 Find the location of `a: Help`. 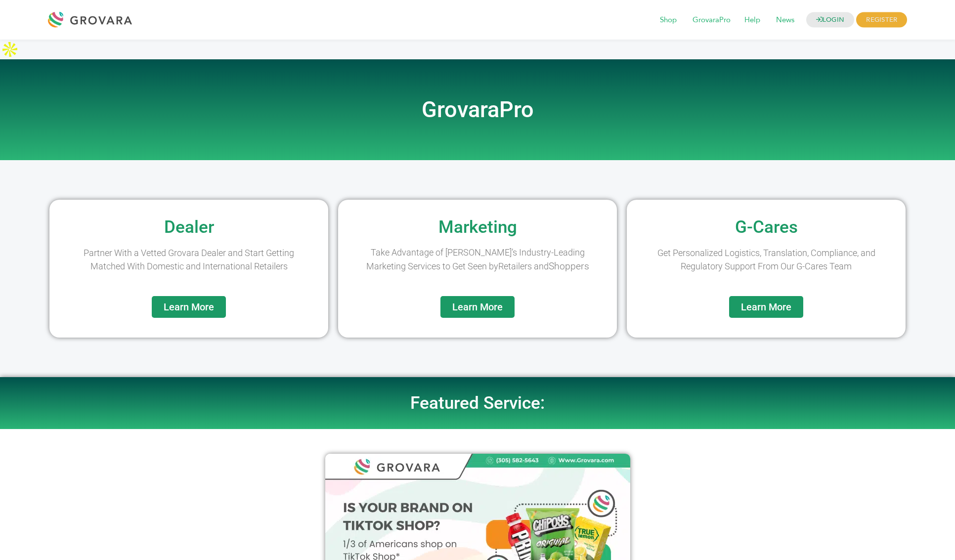

a: Help is located at coordinates (752, 20).